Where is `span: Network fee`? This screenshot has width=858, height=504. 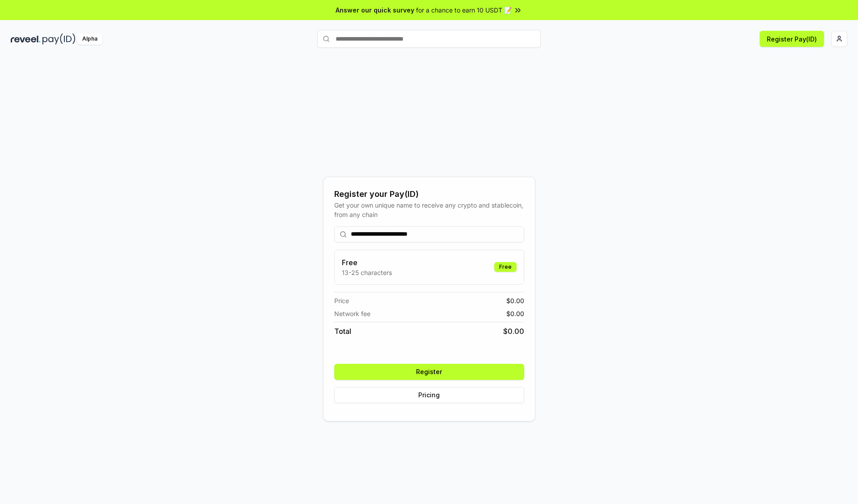 span: Network fee is located at coordinates (352, 314).